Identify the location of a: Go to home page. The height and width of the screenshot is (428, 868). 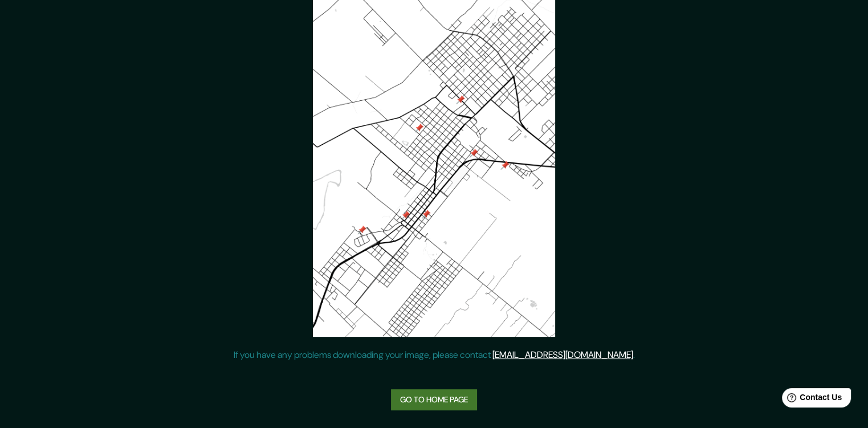
(434, 399).